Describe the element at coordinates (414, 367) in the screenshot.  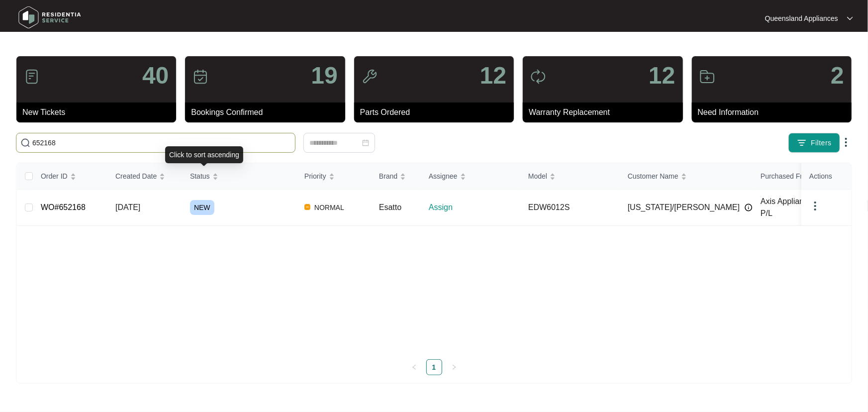
I see `li: Previous Page` at that location.